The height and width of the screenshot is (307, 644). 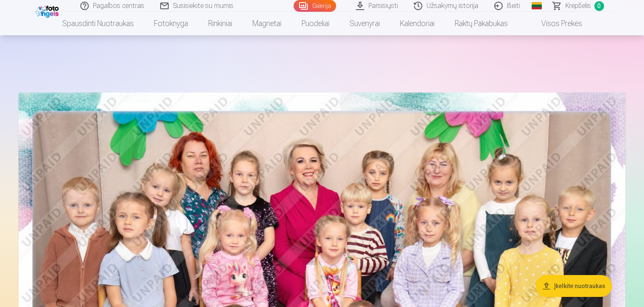 I want to click on a: Visos prekės, so click(x=555, y=24).